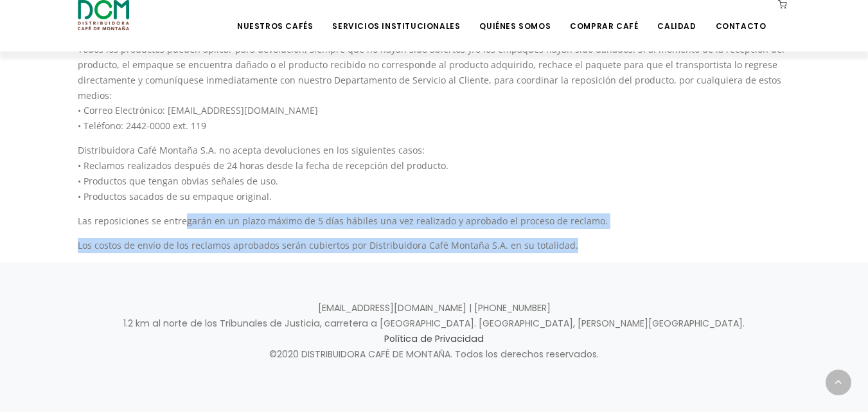  What do you see at coordinates (741, 16) in the screenshot?
I see `a: Contacto` at bounding box center [741, 16].